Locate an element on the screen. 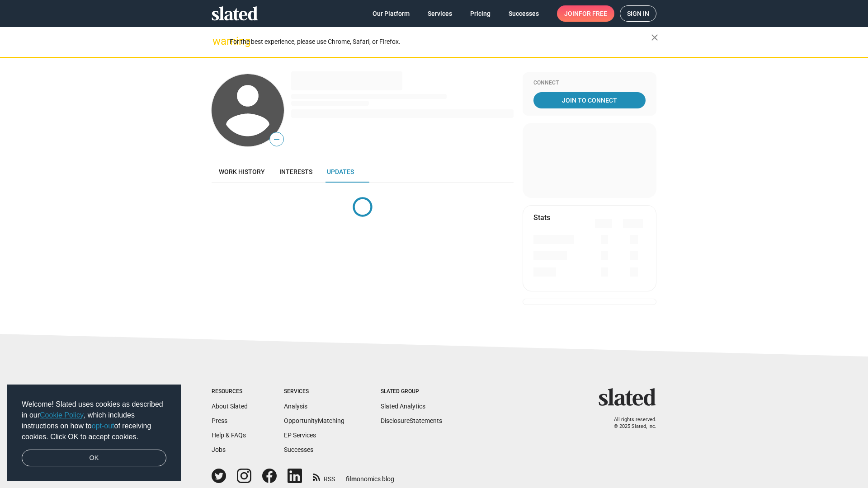 The image size is (868, 488). a: EP Services is located at coordinates (300, 435).